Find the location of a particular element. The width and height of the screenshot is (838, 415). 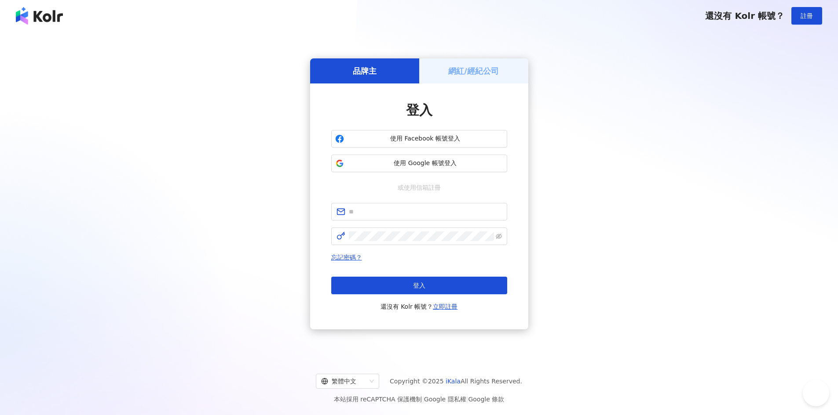

button: 註冊 is located at coordinates (806, 16).